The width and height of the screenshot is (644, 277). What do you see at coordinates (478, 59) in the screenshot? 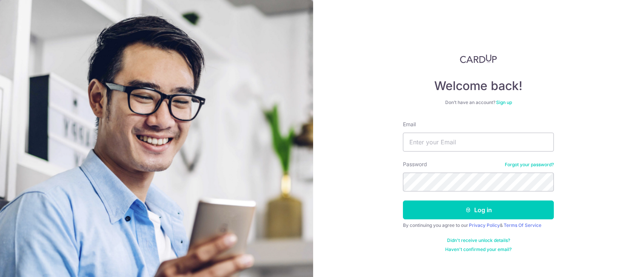
I see `img: CardUp Logo` at bounding box center [478, 59].